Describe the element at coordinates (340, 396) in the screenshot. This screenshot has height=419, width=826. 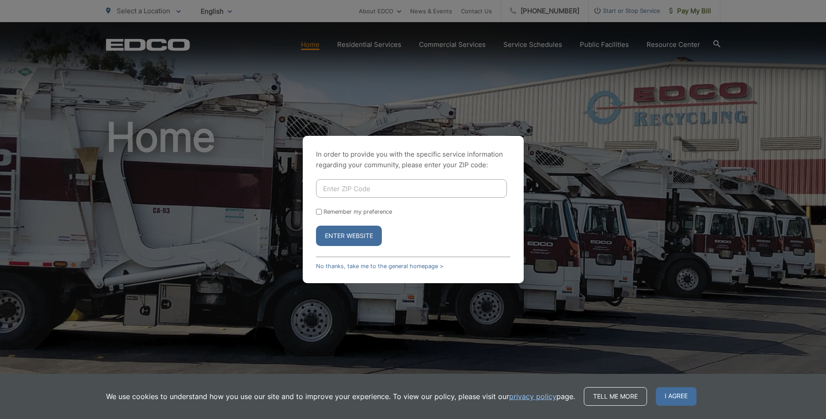
I see `p: We use cookies to understand how you use our site and to improve your experience. To view our pol...` at that location.